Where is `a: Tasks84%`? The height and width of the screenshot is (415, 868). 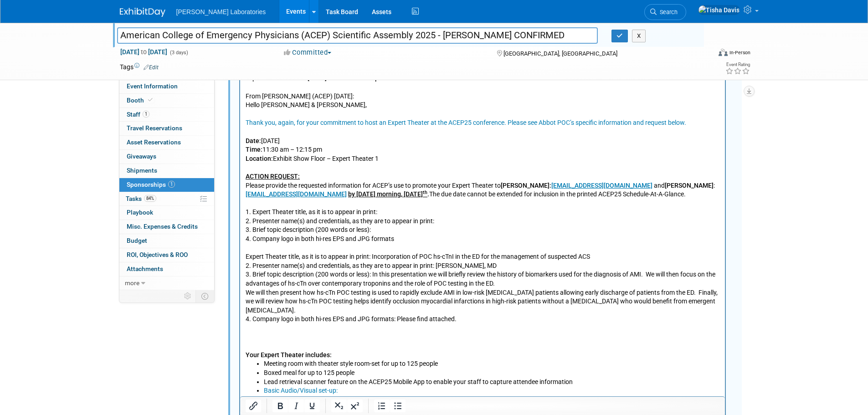 a: Tasks84% is located at coordinates (167, 199).